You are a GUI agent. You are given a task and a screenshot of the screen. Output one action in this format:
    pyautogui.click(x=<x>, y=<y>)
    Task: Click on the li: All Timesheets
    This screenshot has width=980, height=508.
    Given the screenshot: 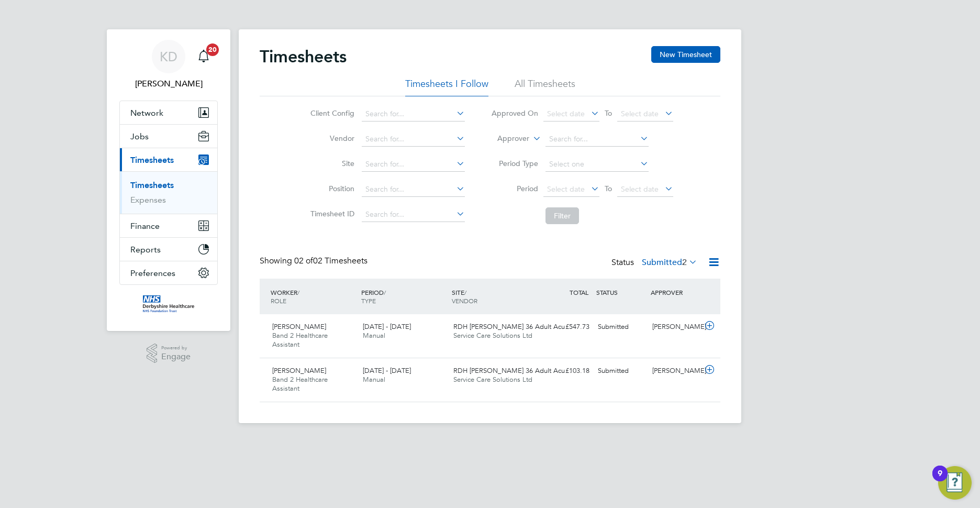 What is the action you would take?
    pyautogui.click(x=546, y=87)
    